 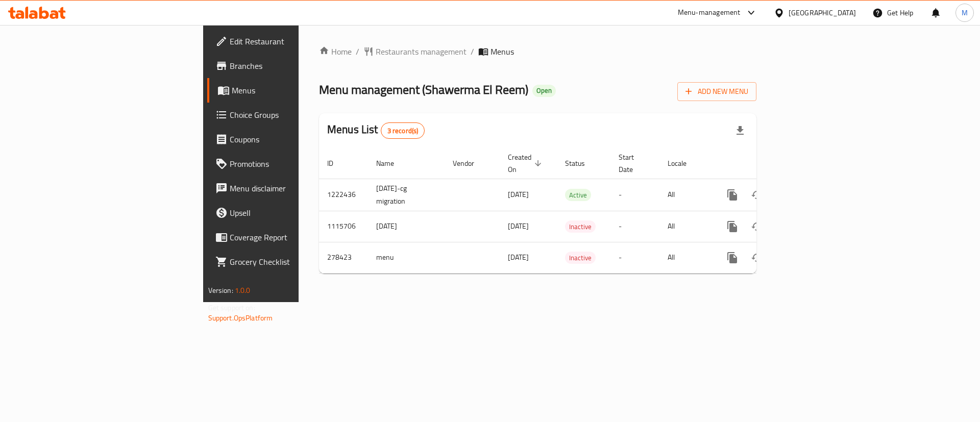 I want to click on a: Menus, so click(x=287, y=90).